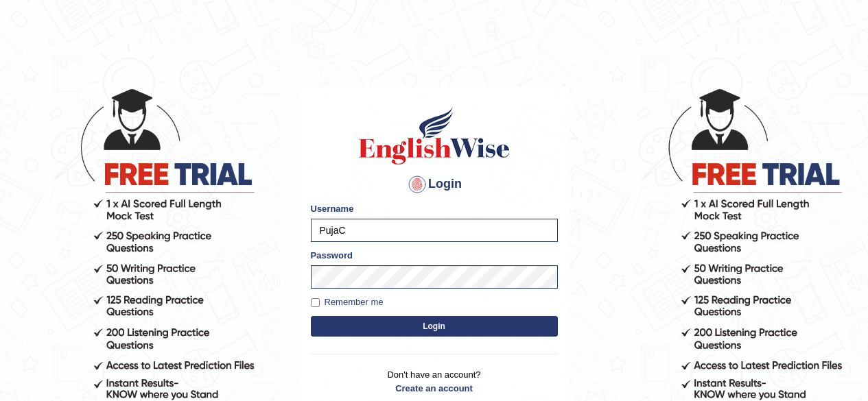 This screenshot has width=868, height=401. I want to click on label: Username, so click(332, 209).